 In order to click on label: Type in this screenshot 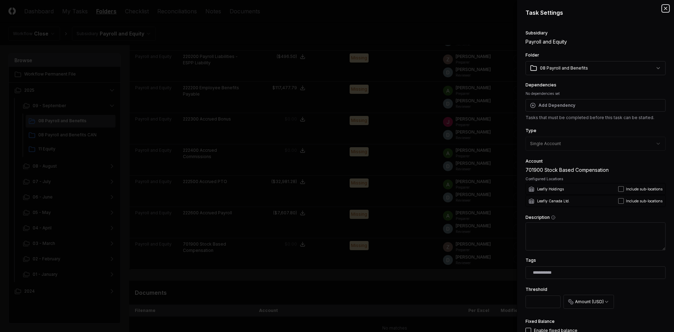, I will do `click(531, 130)`.